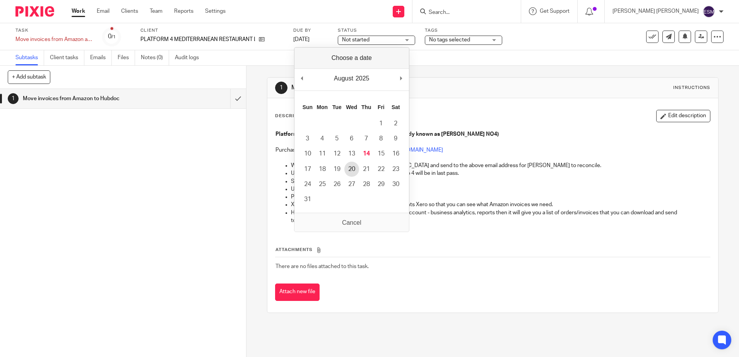 Image resolution: width=739 pixels, height=357 pixels. I want to click on div: August, so click(344, 79).